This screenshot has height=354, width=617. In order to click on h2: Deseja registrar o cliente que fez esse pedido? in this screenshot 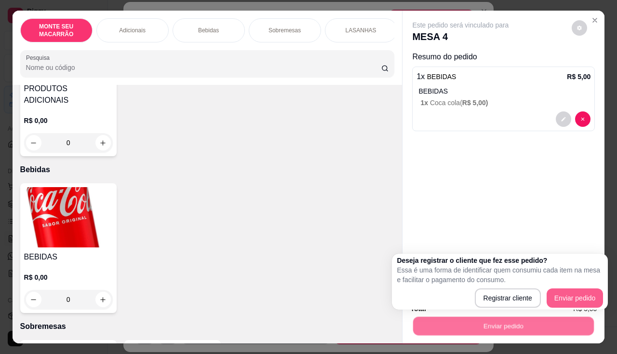, I will do `click(500, 260)`.